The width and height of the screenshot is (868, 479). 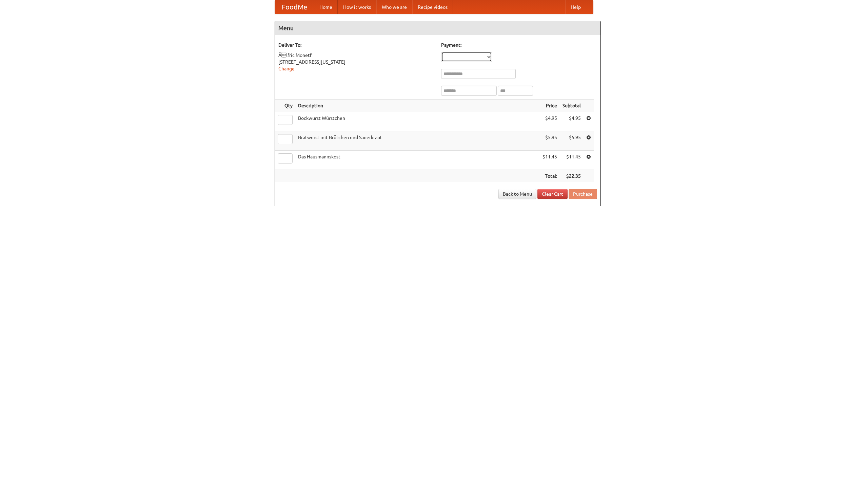 I want to click on a: Who we are, so click(x=394, y=7).